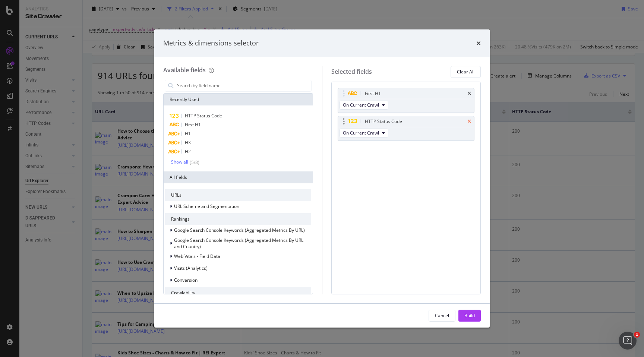 Image resolution: width=644 pixels, height=357 pixels. Describe the element at coordinates (637, 334) in the screenshot. I see `span: 1` at that location.